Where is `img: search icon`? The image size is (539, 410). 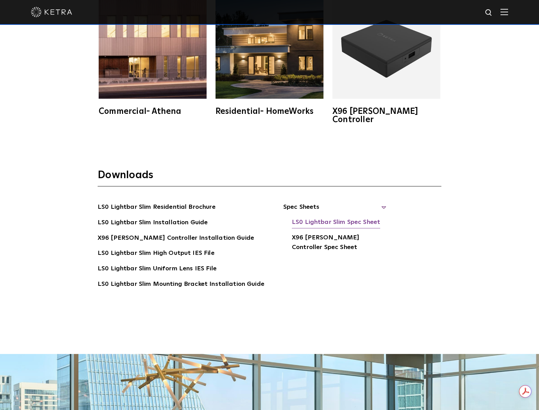 img: search icon is located at coordinates (489, 13).